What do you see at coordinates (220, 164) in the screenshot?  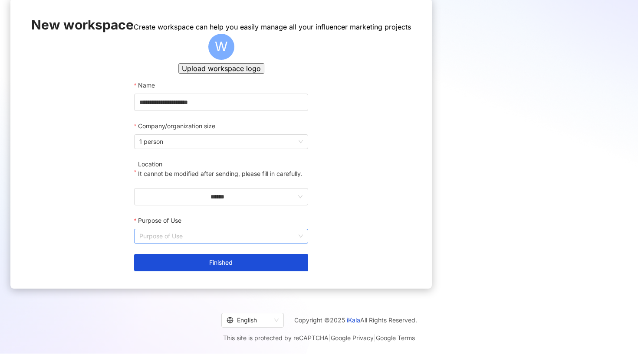 I see `div: Location` at bounding box center [220, 164].